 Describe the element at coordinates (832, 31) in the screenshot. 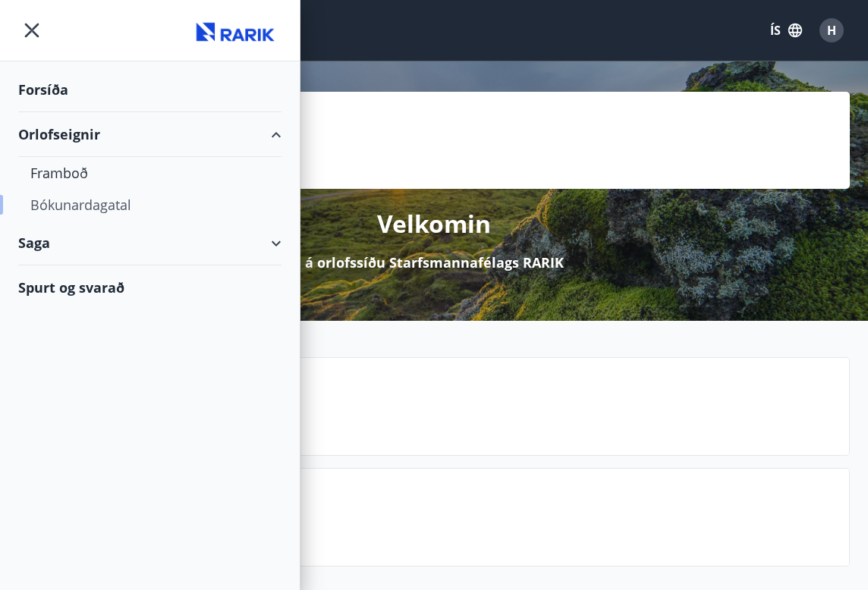

I see `span: H` at that location.